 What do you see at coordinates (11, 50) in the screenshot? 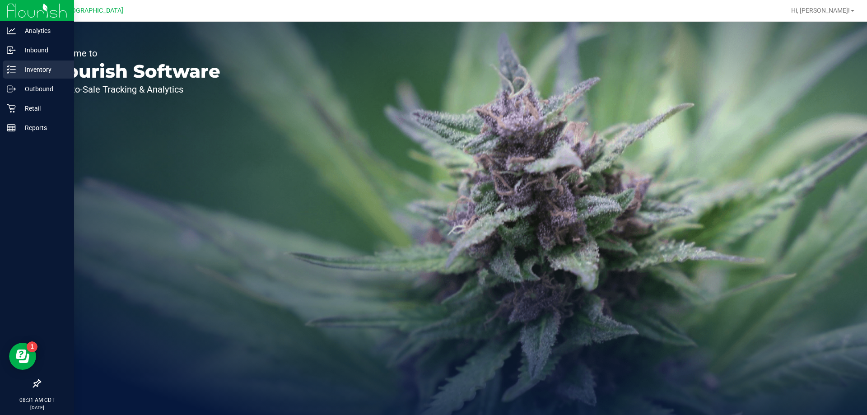
I see `inline-svg: Inbound` at bounding box center [11, 50].